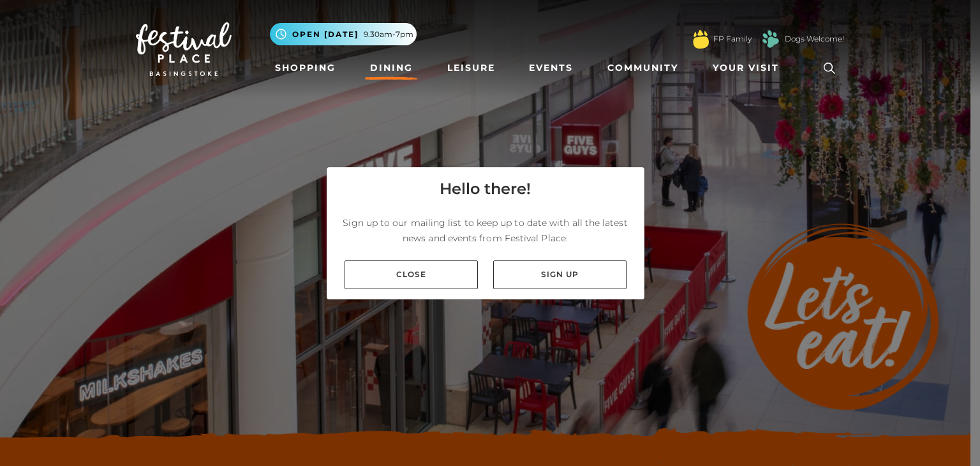 This screenshot has height=466, width=980. I want to click on a: Close, so click(411, 275).